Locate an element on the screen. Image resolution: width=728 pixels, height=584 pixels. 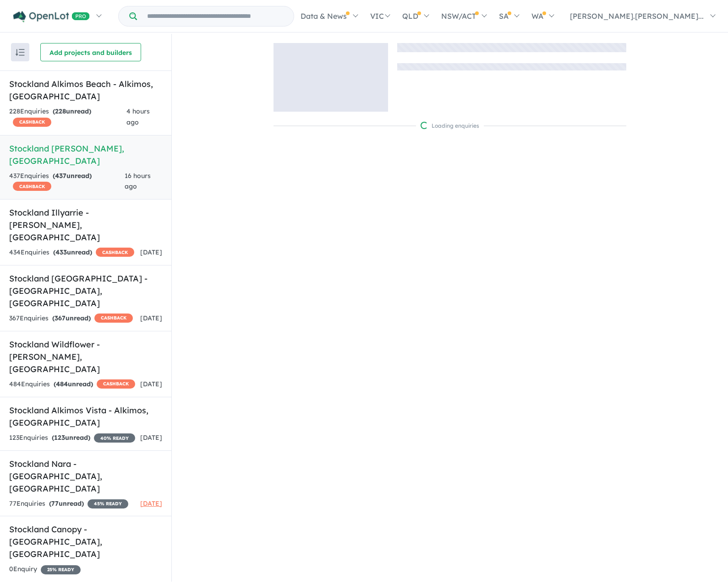
span: 77 is located at coordinates (55, 504).